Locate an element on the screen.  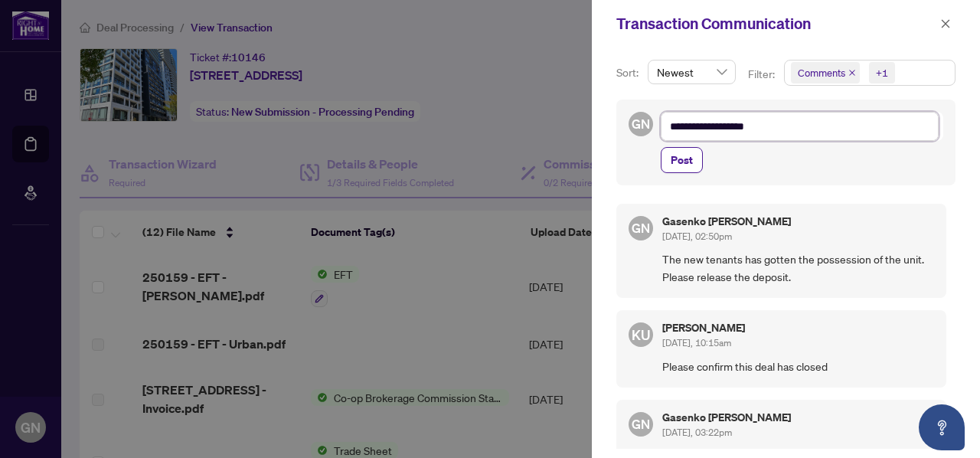
span: The new tenants has gotten the possession of the unit. Please release the deposit. is located at coordinates (798, 268).